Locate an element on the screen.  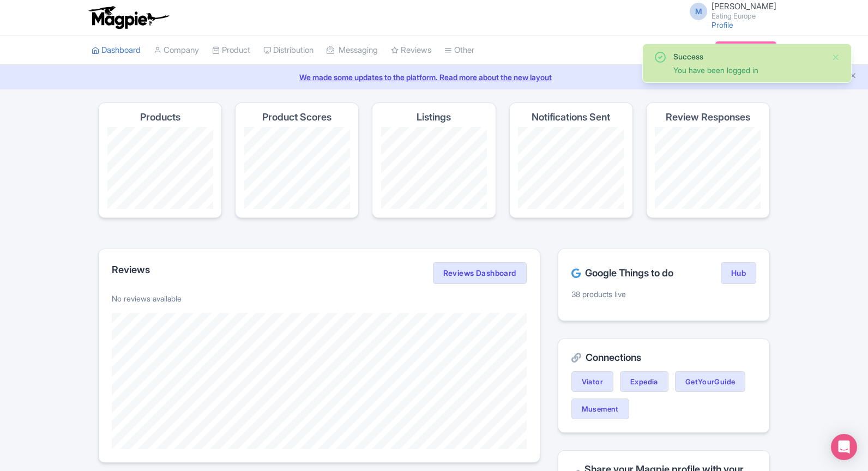
img: logo-ab69f6fb50320c5b225c76a69d11143b.png is located at coordinates (128, 17).